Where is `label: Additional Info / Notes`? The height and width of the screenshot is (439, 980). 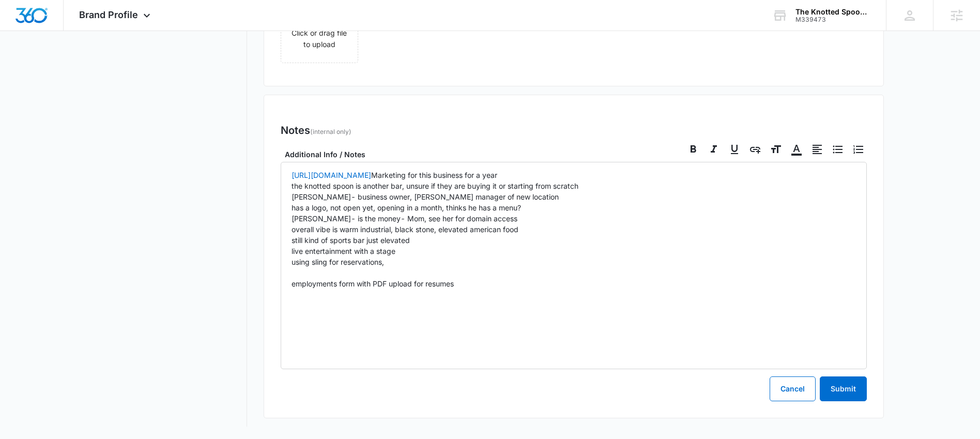
label: Additional Info / Notes is located at coordinates (578, 154).